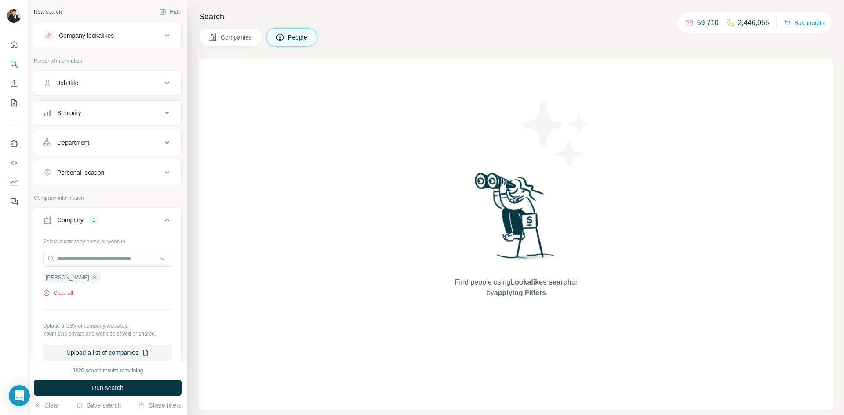 This screenshot has height=415, width=844. Describe the element at coordinates (108, 388) in the screenshot. I see `span: Run search` at that location.